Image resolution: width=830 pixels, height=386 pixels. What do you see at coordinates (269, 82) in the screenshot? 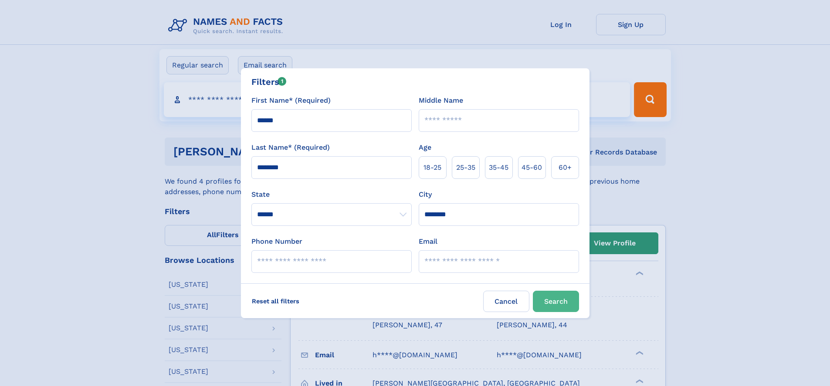
I see `div: Filters` at bounding box center [269, 82].